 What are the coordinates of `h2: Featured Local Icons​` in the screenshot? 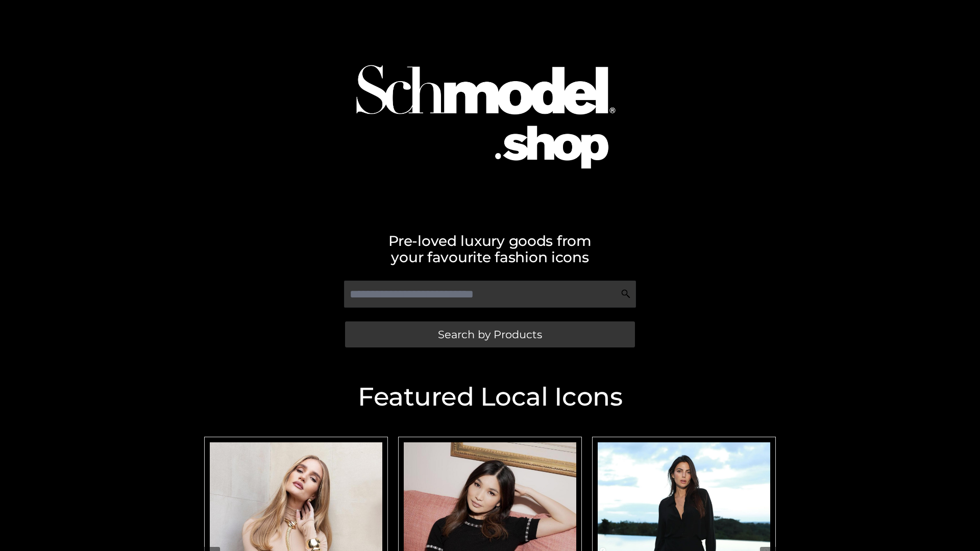 It's located at (490, 397).